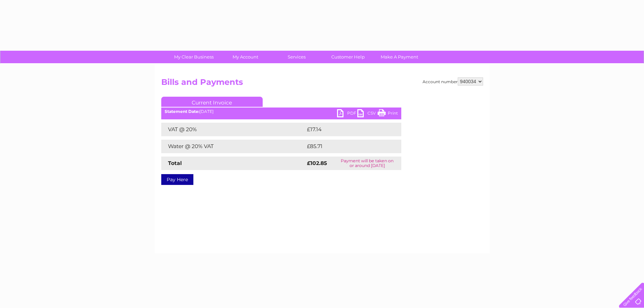  Describe the element at coordinates (367, 114) in the screenshot. I see `a: CSV` at that location.